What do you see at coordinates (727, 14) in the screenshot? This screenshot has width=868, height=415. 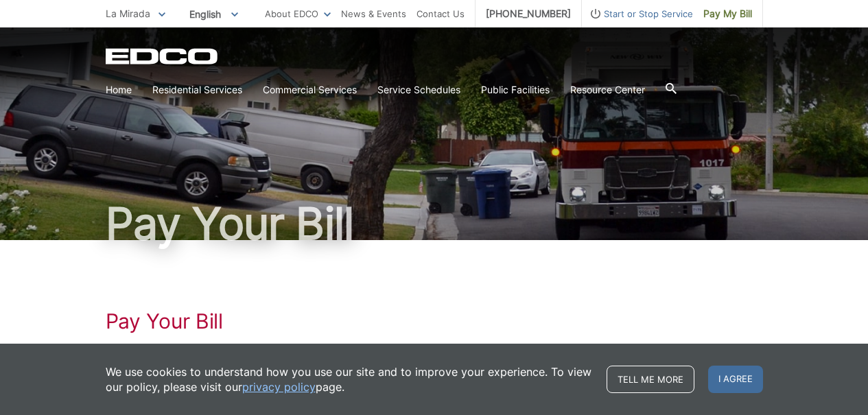 I see `span: Pay My Bill` at bounding box center [727, 14].